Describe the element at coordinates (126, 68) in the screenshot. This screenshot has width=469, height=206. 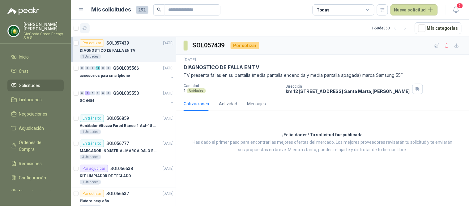
I see `p: GSOL005566` at that location.